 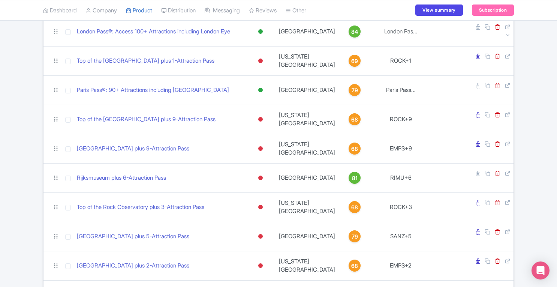 I want to click on a: Top of the Rock Observatory plus 3-Attraction Pass, so click(x=140, y=207).